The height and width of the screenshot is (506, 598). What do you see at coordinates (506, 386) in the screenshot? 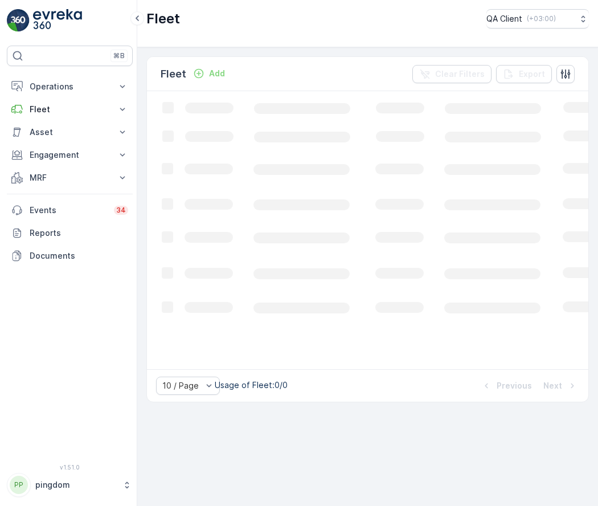
I see `button: Previous` at bounding box center [506, 386].